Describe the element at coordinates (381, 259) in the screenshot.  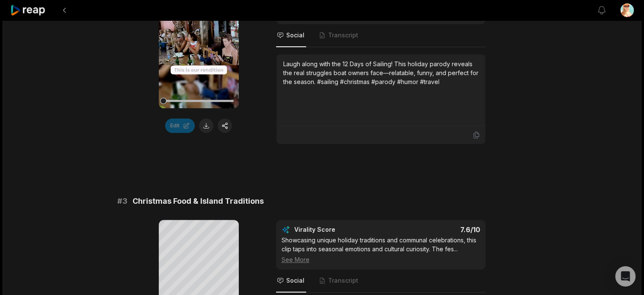
I see `div: See More` at that location.